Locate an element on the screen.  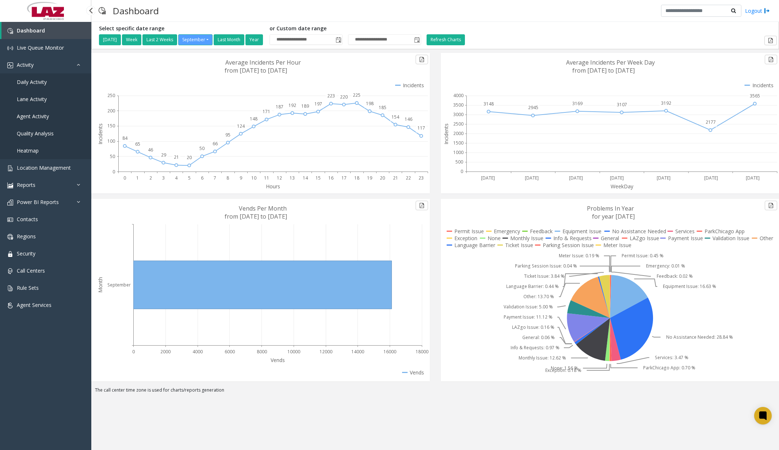
text: 1000 is located at coordinates (458, 152).